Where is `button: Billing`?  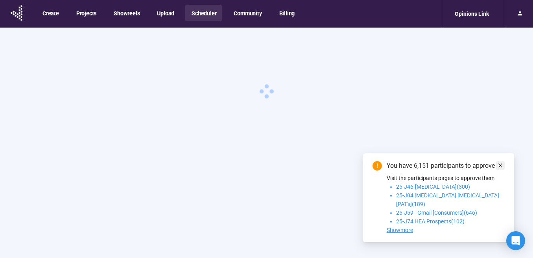 button: Billing is located at coordinates (287, 13).